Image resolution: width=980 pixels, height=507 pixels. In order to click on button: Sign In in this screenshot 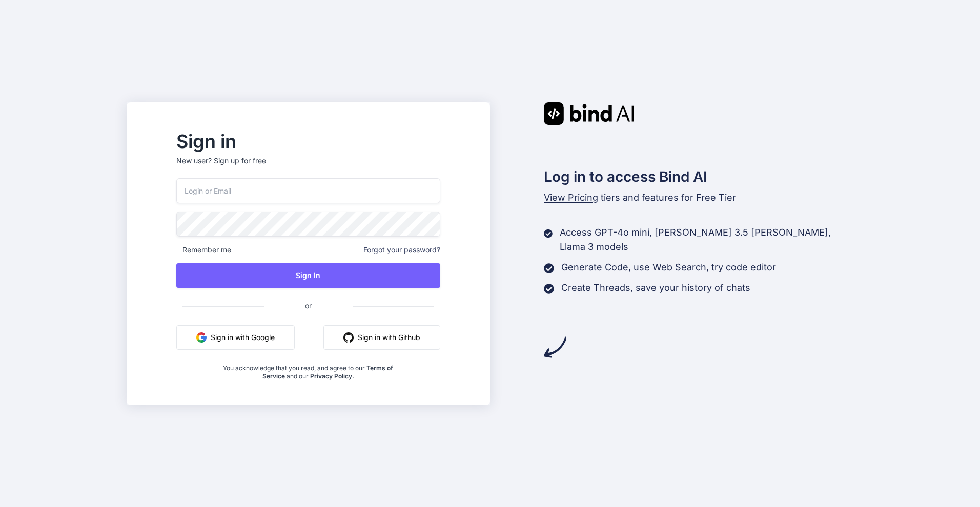, I will do `click(308, 275)`.